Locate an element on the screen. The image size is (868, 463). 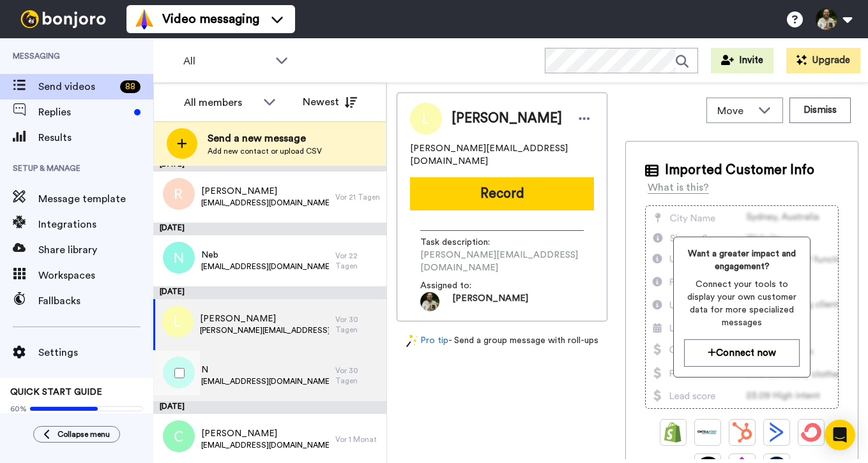
span: Neb is located at coordinates (265, 255).